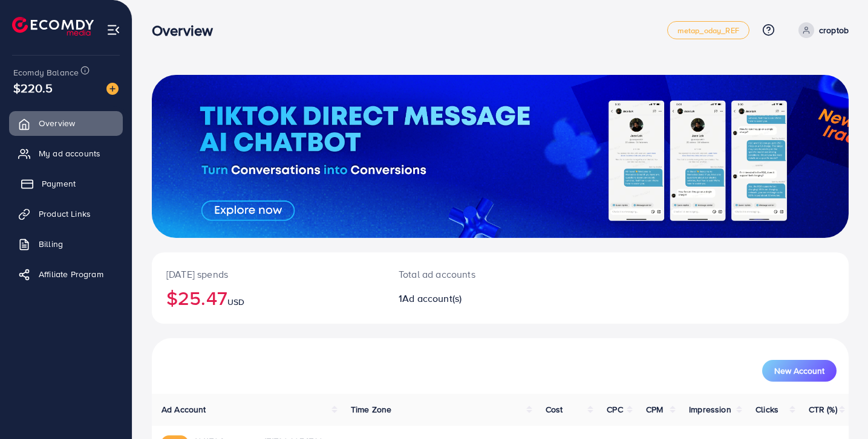  Describe the element at coordinates (822, 410) in the screenshot. I see `span: CTR (%)` at that location.